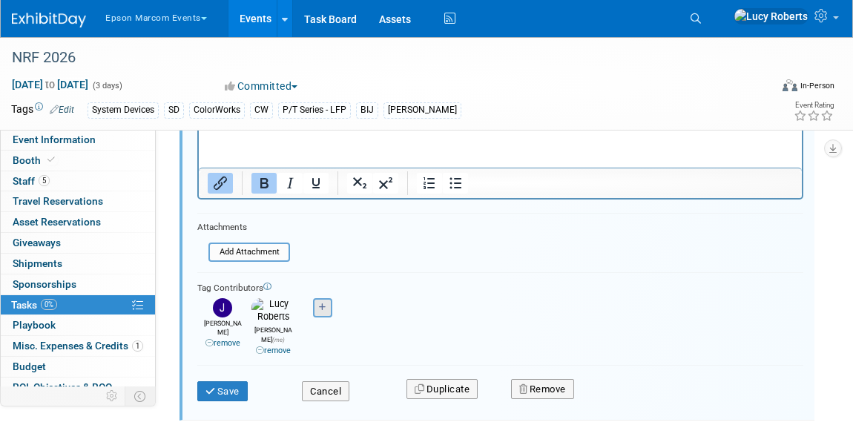 This screenshot has height=425, width=853. I want to click on span: Playbook, so click(34, 325).